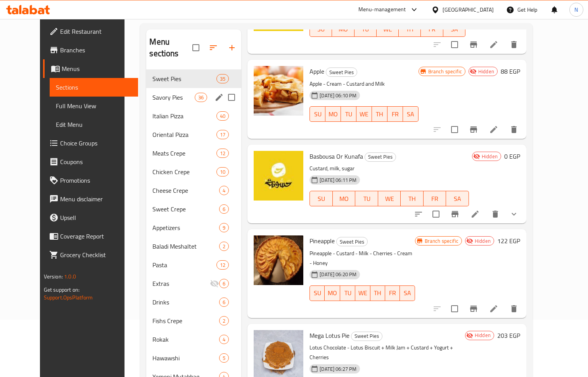 This screenshot has width=588, height=377. Describe the element at coordinates (514, 214) in the screenshot. I see `button: show more` at that location.